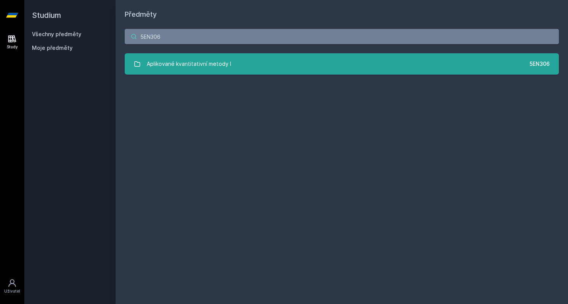 This screenshot has width=568, height=304. I want to click on a: Uživatel, so click(12, 286).